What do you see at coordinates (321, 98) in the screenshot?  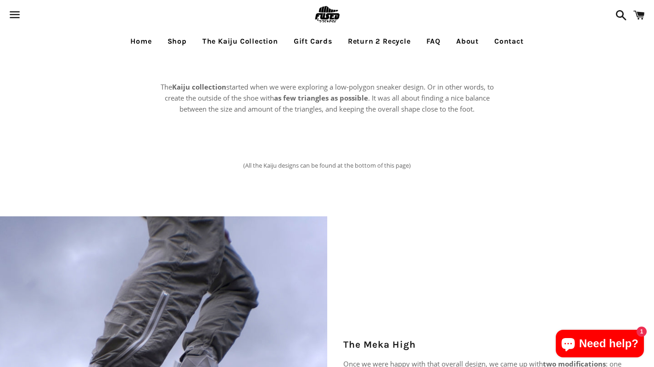 I see `strong: as few triangles as possible` at bounding box center [321, 98].